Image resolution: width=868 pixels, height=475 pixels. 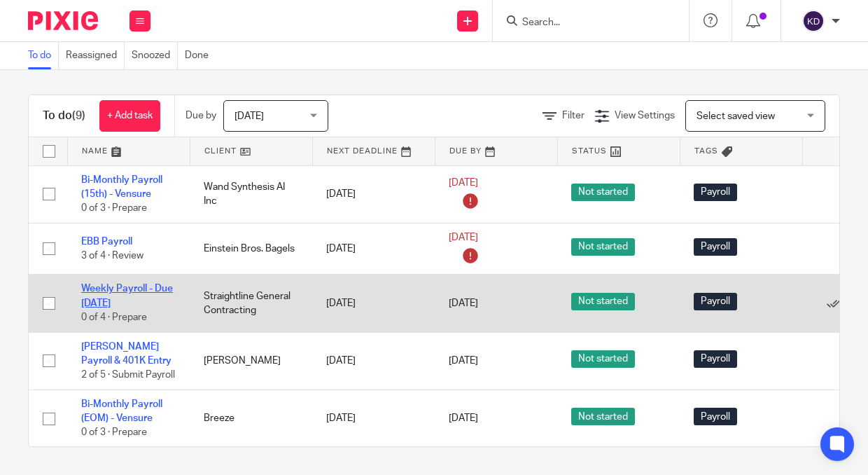 I want to click on p: Due by, so click(x=201, y=115).